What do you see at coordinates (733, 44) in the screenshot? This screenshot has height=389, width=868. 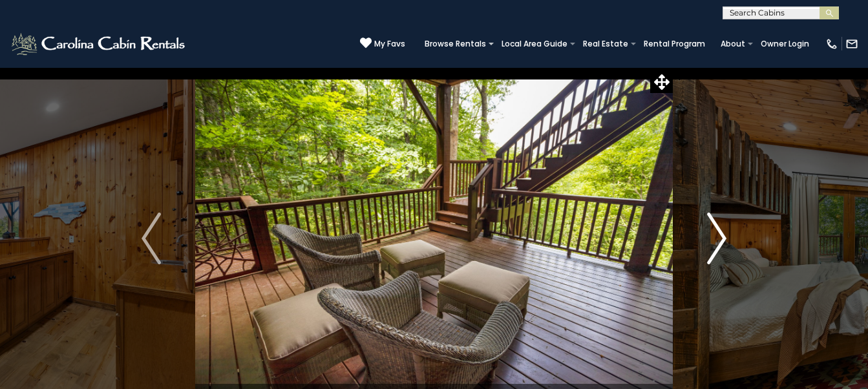 I see `a: About` at bounding box center [733, 44].